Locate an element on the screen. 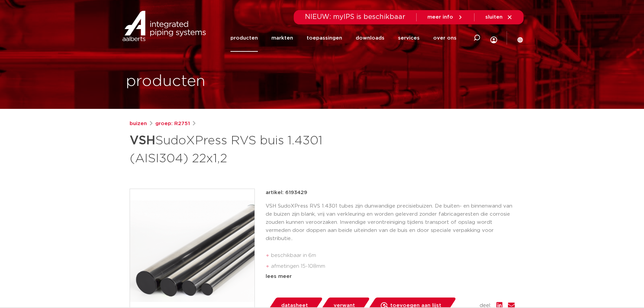  a: meer info is located at coordinates (445, 17).